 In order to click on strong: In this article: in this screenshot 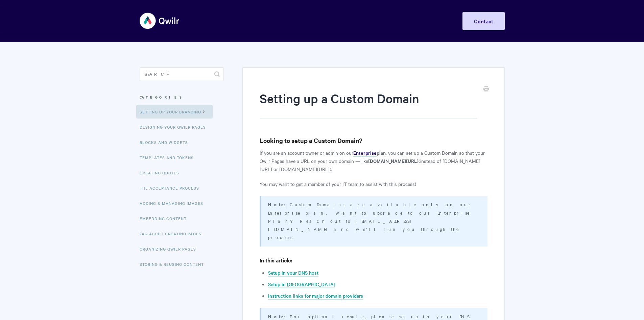, I will do `click(276, 260)`.